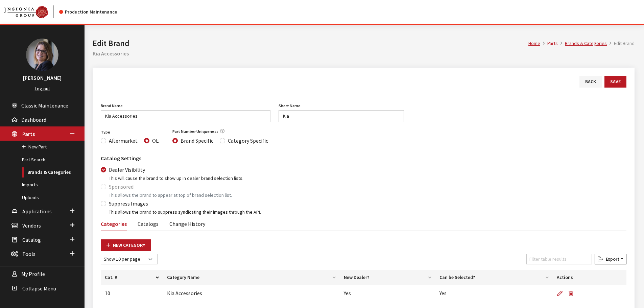  I want to click on span: Applications, so click(37, 211).